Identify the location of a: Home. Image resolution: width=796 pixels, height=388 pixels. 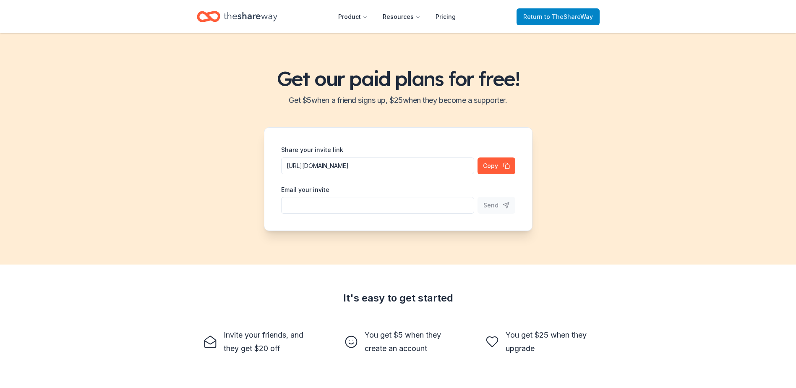
(237, 16).